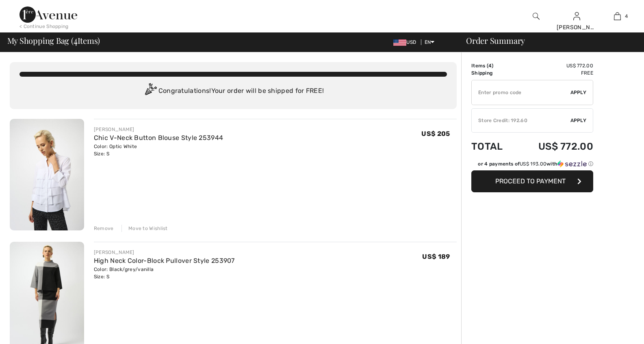 Image resolution: width=644 pixels, height=344 pixels. I want to click on span: EN, so click(429, 42).